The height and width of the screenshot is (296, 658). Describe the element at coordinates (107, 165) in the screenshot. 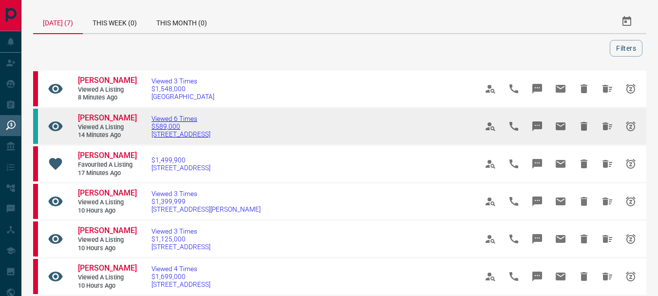

I see `span: Favourited a Listing` at that location.